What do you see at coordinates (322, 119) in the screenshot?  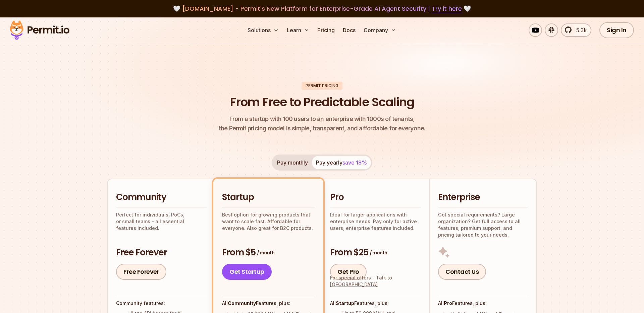 I see `span: From a startup with 100 users to an enterprise with 1000s of tenants,` at bounding box center [322, 119].